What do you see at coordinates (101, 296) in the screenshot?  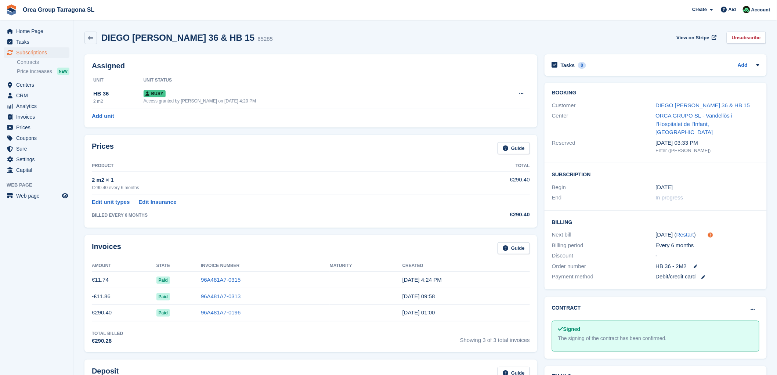 I see `font: -€11.86` at bounding box center [101, 296].